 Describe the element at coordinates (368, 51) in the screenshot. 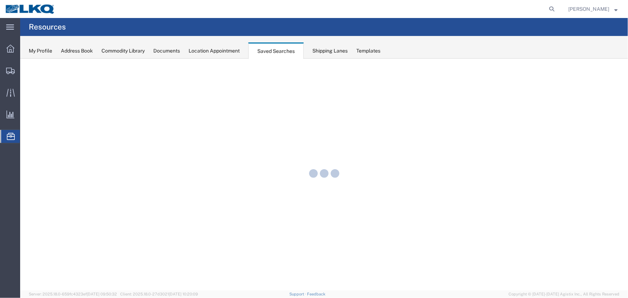

I see `div: Templates` at that location.